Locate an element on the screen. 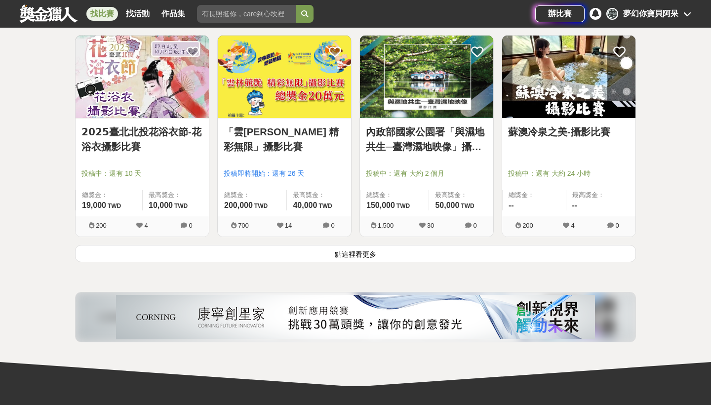 This screenshot has width=711, height=405. input: 有長照挺你，care到心坎裡！青春出手，拍出照顧 影音徵件活動 is located at coordinates (246, 14).